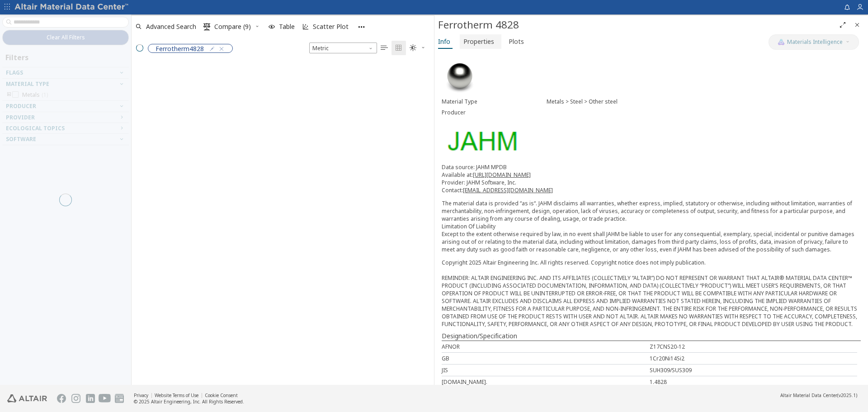 The height and width of the screenshot is (412, 868). What do you see at coordinates (460, 77) in the screenshot?
I see `img: Material Type Image` at bounding box center [460, 77].